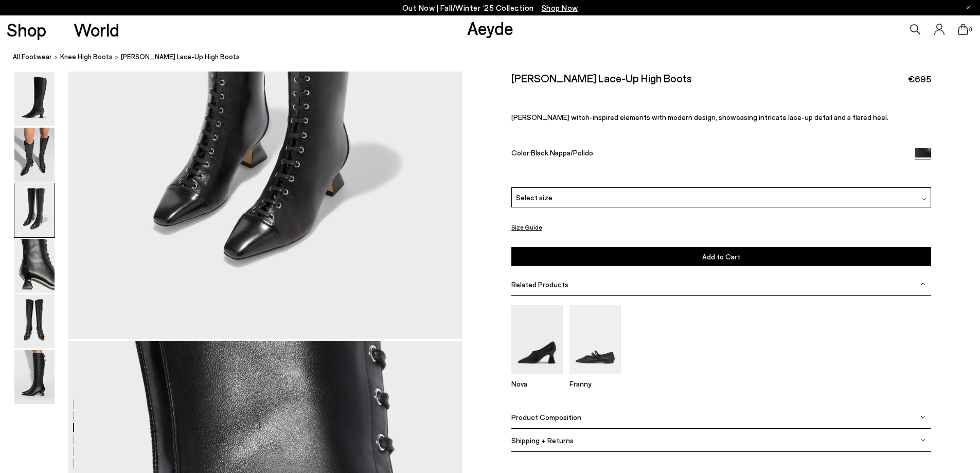 This screenshot has width=980, height=473. Describe the element at coordinates (721, 257) in the screenshot. I see `button: Add to Cart` at that location.